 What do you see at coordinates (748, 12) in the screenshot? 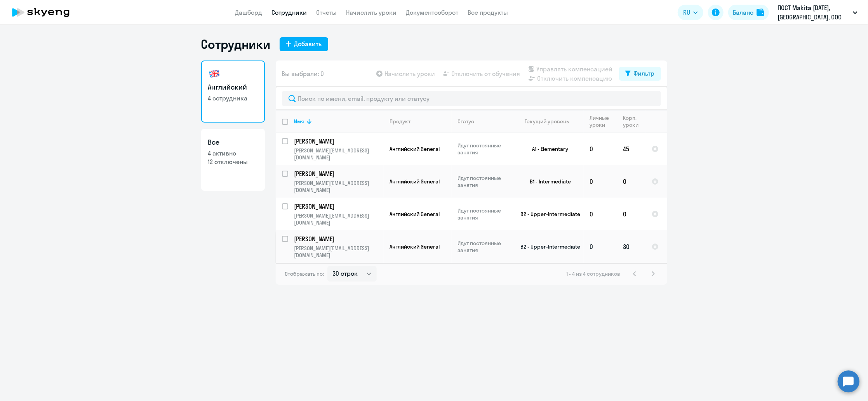
I see `button: Балансbalance` at bounding box center [748, 12].